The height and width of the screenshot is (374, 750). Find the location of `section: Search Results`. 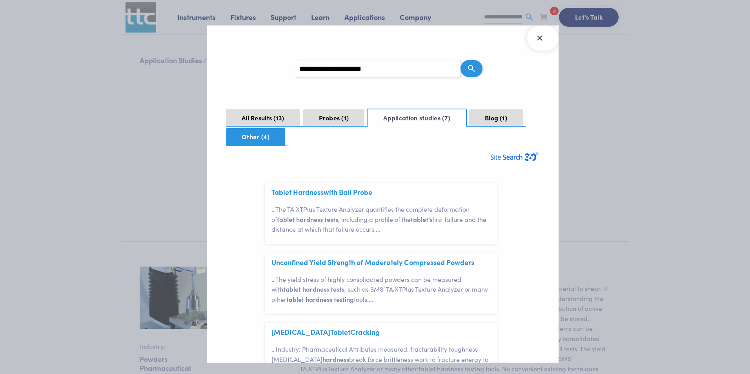

section: Search Results is located at coordinates (383, 194).